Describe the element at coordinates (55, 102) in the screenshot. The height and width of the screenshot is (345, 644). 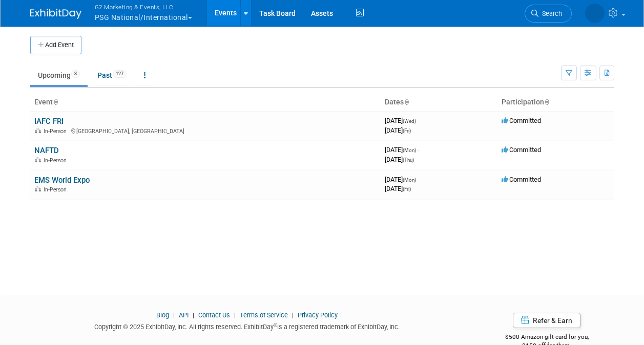
I see `a: Sort by Event Name` at that location.